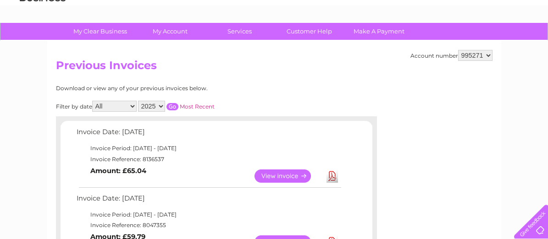  Describe the element at coordinates (170, 31) in the screenshot. I see `a: My Account` at that location.